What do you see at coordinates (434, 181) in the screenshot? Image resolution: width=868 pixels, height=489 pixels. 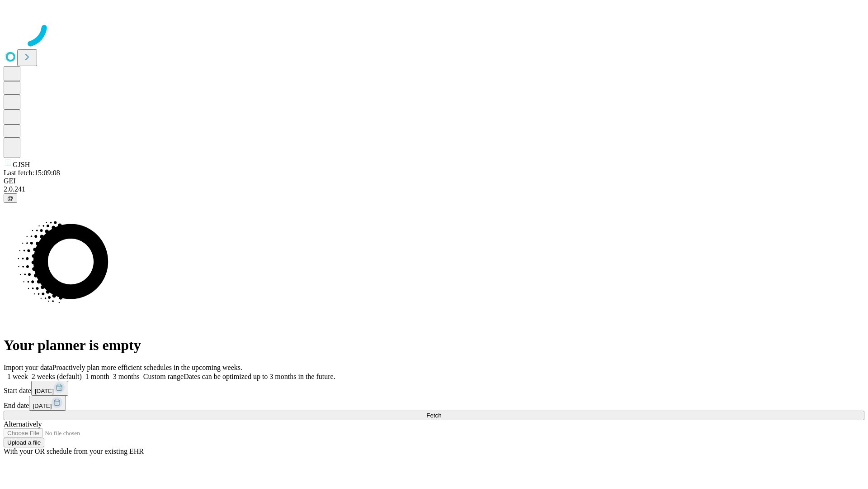 I see `div: GEI` at bounding box center [434, 181].